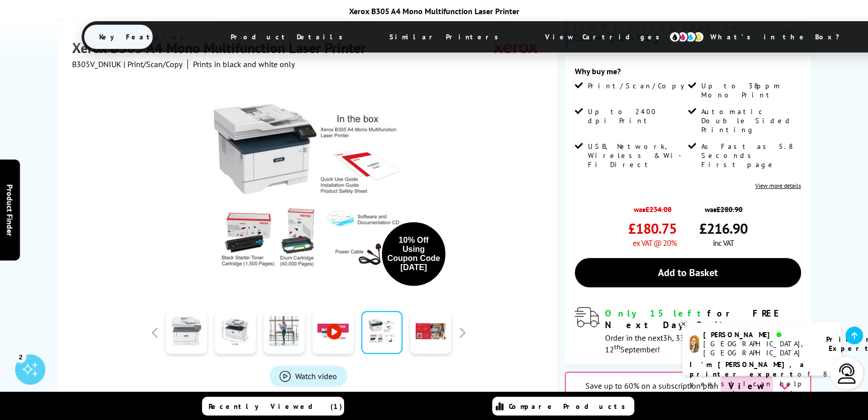 This screenshot has width=868, height=420. I want to click on a: Recently Viewed (1), so click(273, 405).